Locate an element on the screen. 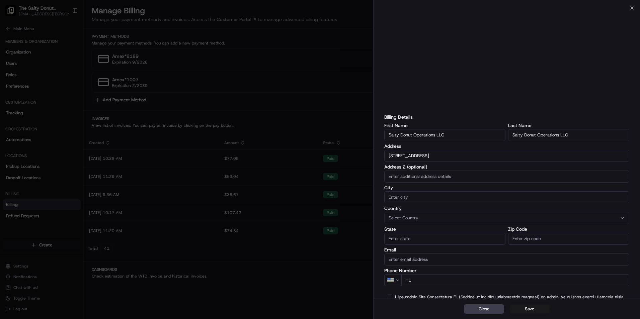 The image size is (640, 319). label: Zip Code is located at coordinates (569, 229).